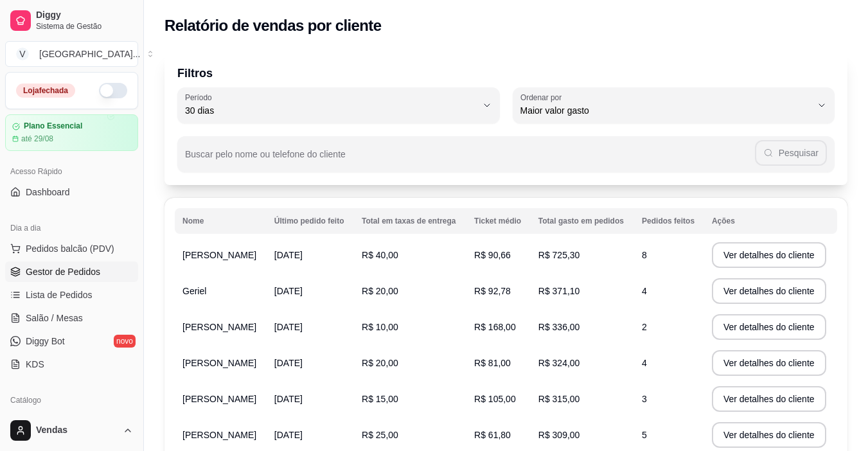 The height and width of the screenshot is (451, 868). What do you see at coordinates (194, 291) in the screenshot?
I see `span: Geriel` at bounding box center [194, 291].